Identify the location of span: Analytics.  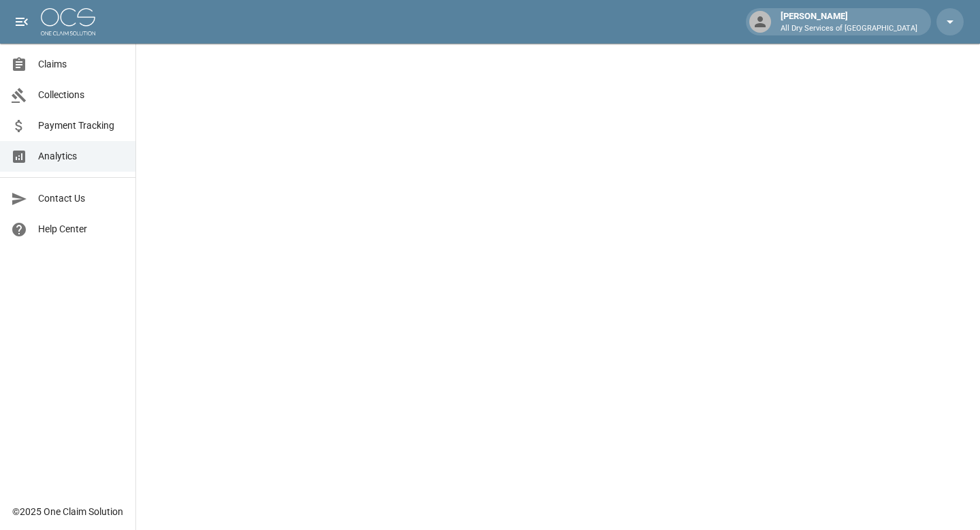
(81, 156).